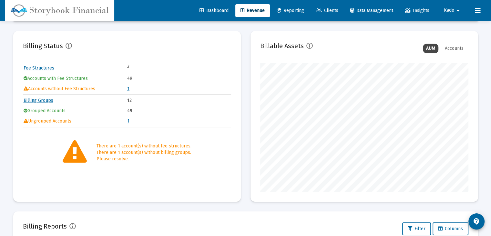 The image size is (491, 236). What do you see at coordinates (144, 159) in the screenshot?
I see `div: Please resolve.` at bounding box center [144, 159].